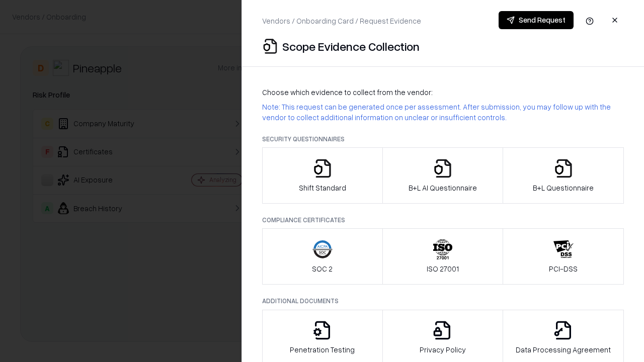 The width and height of the screenshot is (644, 362). I want to click on p: SOC 2, so click(322, 269).